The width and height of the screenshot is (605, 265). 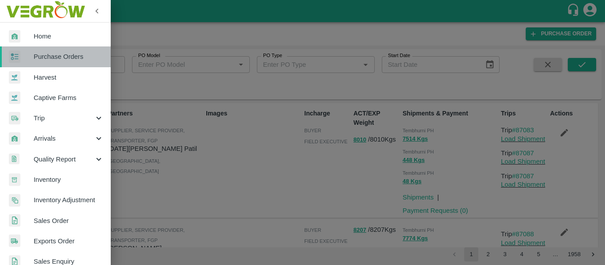 I want to click on span: Captive Farms, so click(x=69, y=98).